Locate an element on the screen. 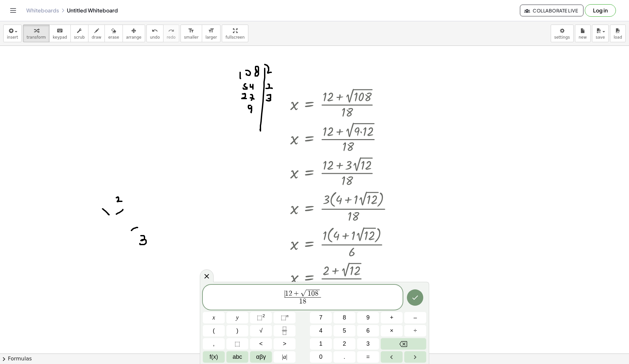  button: Placeholder is located at coordinates (237, 343).